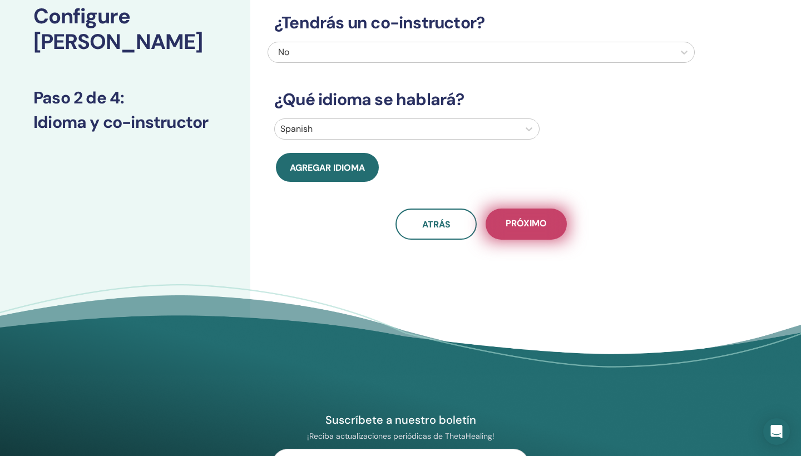 The image size is (801, 456). I want to click on h3: Idioma y co-instructor, so click(125, 122).